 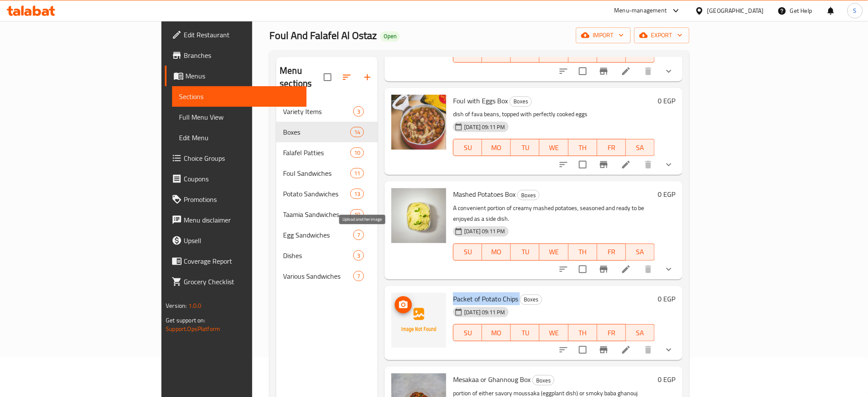 I want to click on span: Full Menu View, so click(x=239, y=117).